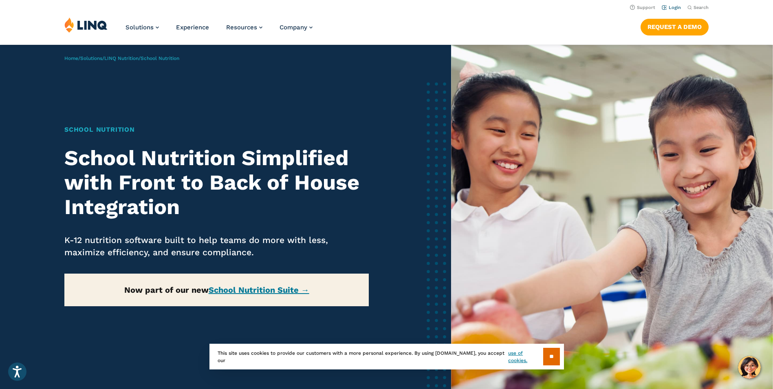 Image resolution: width=773 pixels, height=389 pixels. I want to click on p: K-12 nutrition software built to help teams do more with less, maximize efficiency, and ensure co..., so click(216, 246).